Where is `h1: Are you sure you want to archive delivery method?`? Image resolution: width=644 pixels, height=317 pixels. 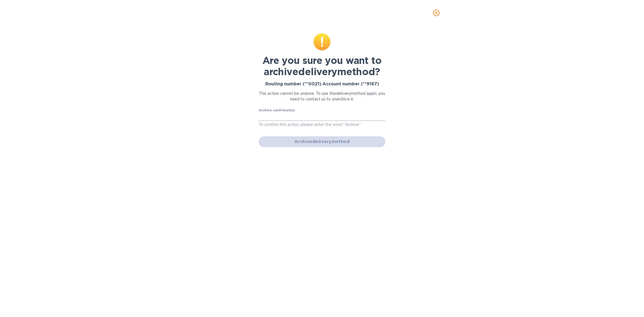 h1: Are you sure you want to archive delivery method? is located at coordinates (322, 66).